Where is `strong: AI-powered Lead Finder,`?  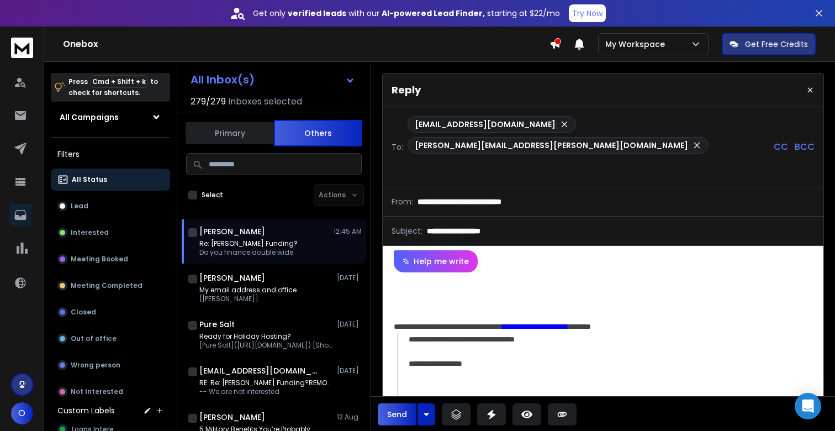
strong: AI-powered Lead Finder, is located at coordinates (433, 13).